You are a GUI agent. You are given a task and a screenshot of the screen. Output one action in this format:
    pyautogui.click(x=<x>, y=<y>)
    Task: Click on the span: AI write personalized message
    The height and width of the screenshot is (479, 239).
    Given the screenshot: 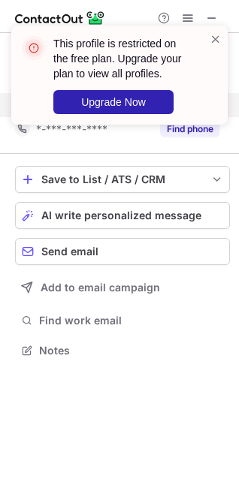 What is the action you would take?
    pyautogui.click(x=121, y=216)
    